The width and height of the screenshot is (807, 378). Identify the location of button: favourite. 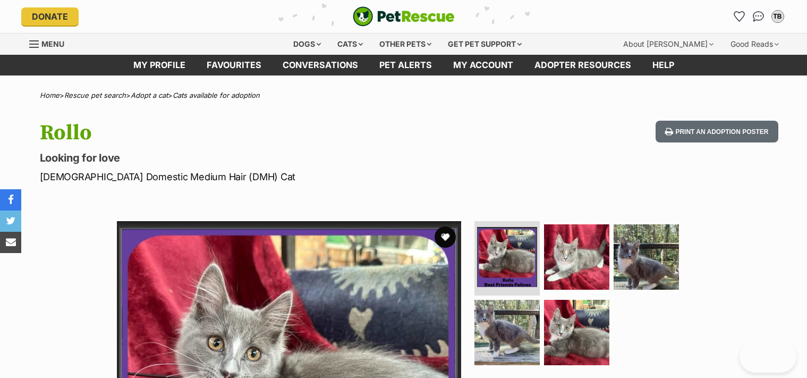
(445, 237).